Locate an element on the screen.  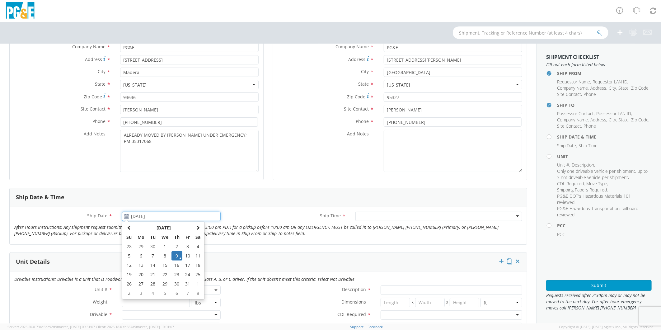
h4: PCC is located at coordinates (604, 225).